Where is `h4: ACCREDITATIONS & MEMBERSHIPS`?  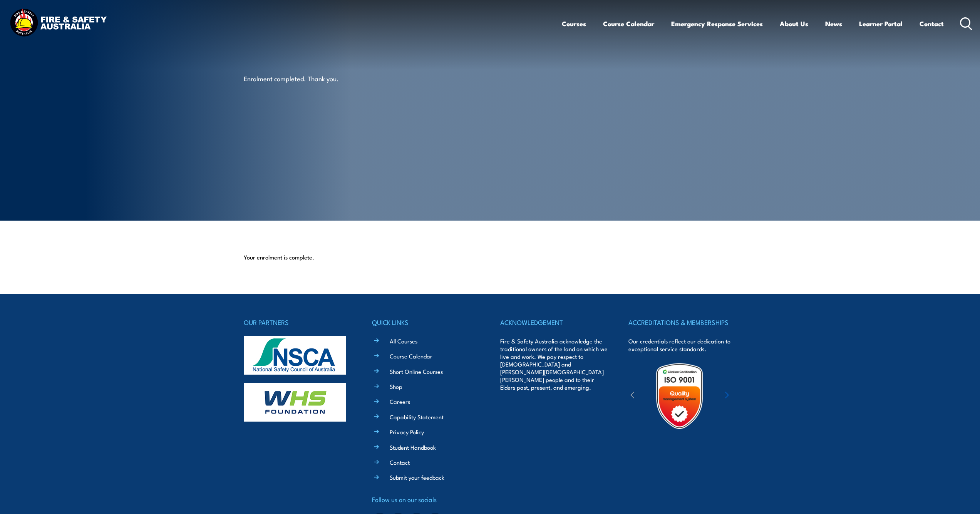
h4: ACCREDITATIONS & MEMBERSHIPS is located at coordinates (682, 322).